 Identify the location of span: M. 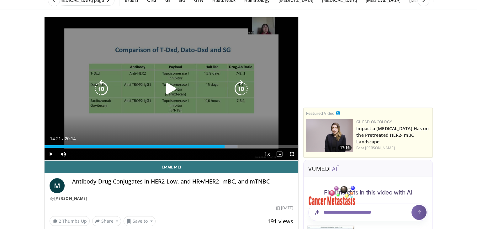
(57, 186).